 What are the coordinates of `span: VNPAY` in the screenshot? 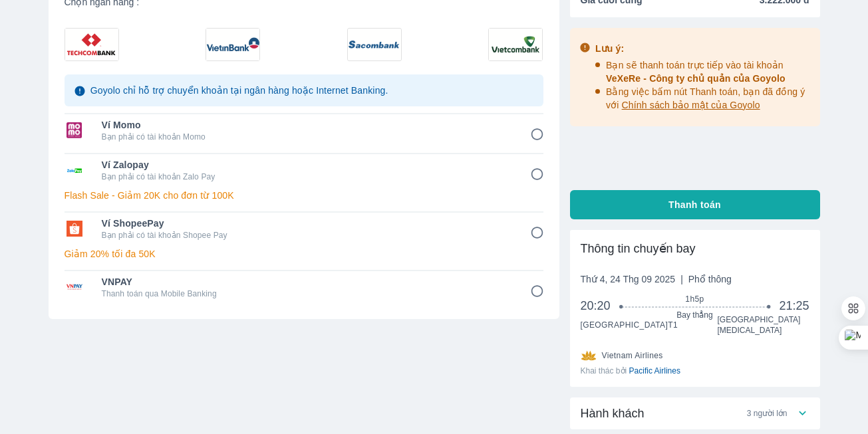 It's located at (307, 282).